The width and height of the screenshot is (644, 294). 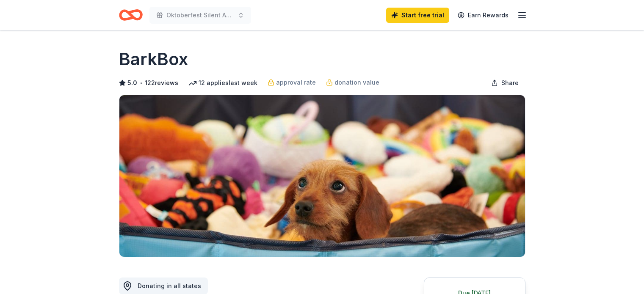 What do you see at coordinates (357, 82) in the screenshot?
I see `span: donation value` at bounding box center [357, 82].